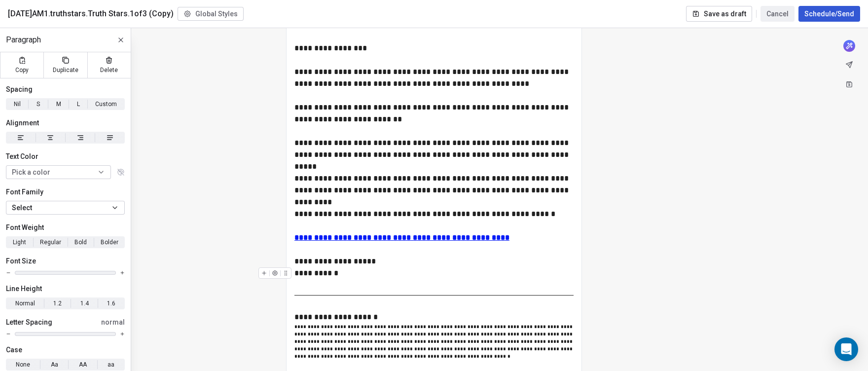 Image resolution: width=868 pixels, height=371 pixels. What do you see at coordinates (719, 14) in the screenshot?
I see `button: Save as draft` at bounding box center [719, 14].